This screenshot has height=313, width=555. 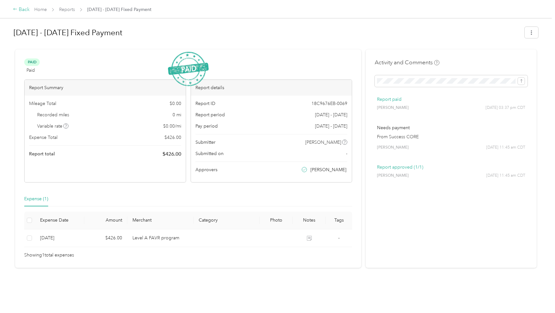 What do you see at coordinates (106, 220) in the screenshot?
I see `th: Amount` at bounding box center [106, 220].